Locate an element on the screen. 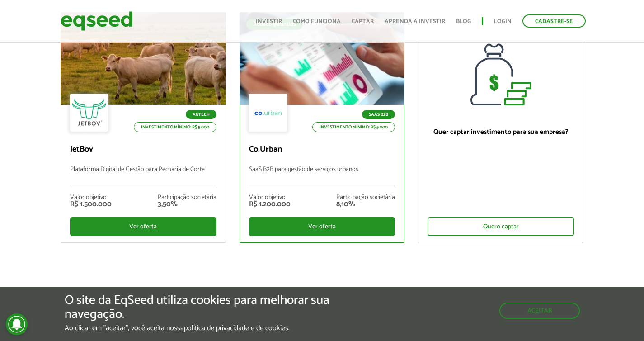  a: Como funciona is located at coordinates (317, 21).